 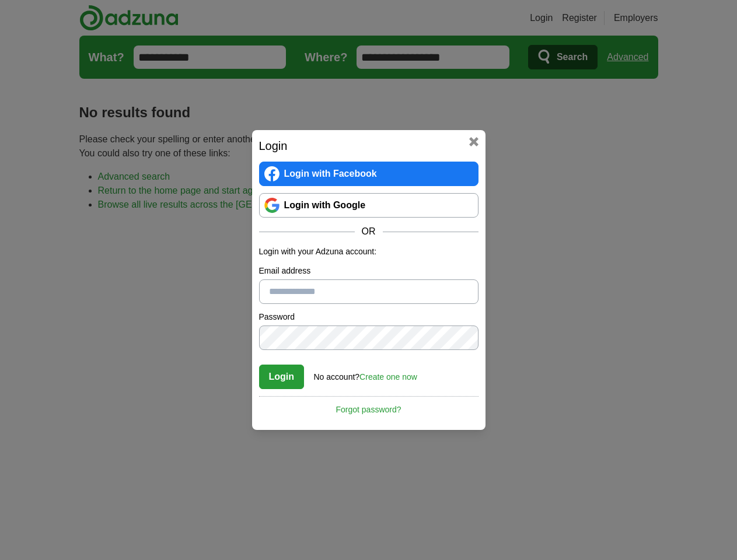 I want to click on a: Login with Facebook, so click(x=369, y=174).